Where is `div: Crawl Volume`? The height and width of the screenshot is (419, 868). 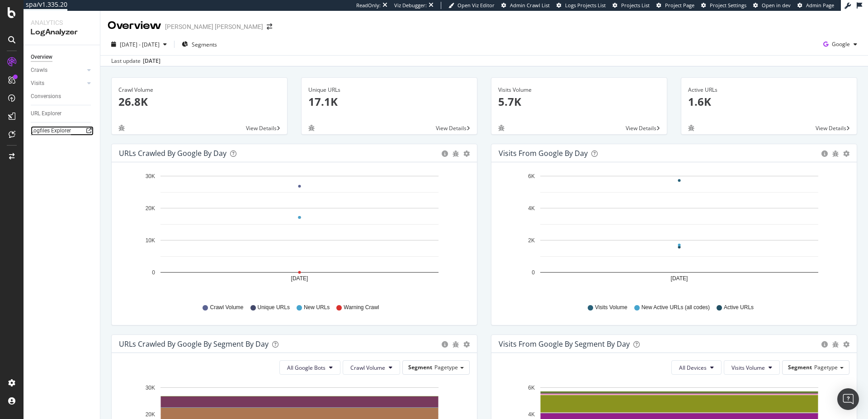
div: Crawl Volume is located at coordinates (199, 90).